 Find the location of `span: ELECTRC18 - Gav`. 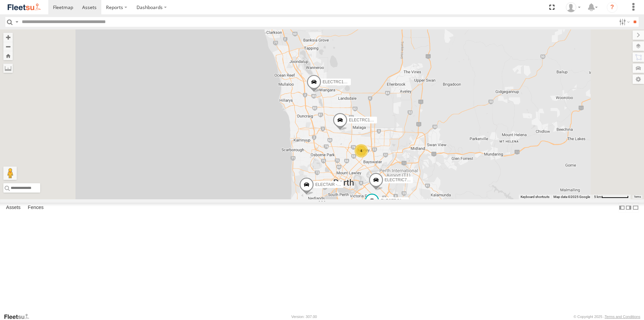

span: ELECTRC18 - Gav is located at coordinates (340, 82).